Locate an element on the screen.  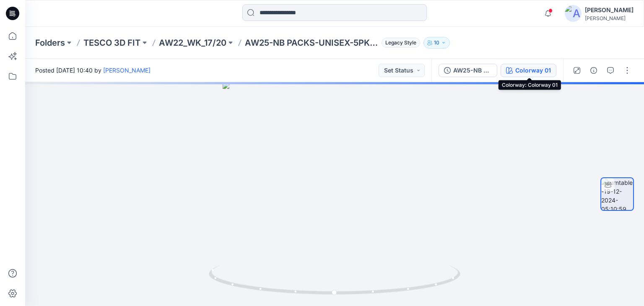
a: TESCO 3D FIT is located at coordinates (112, 43).